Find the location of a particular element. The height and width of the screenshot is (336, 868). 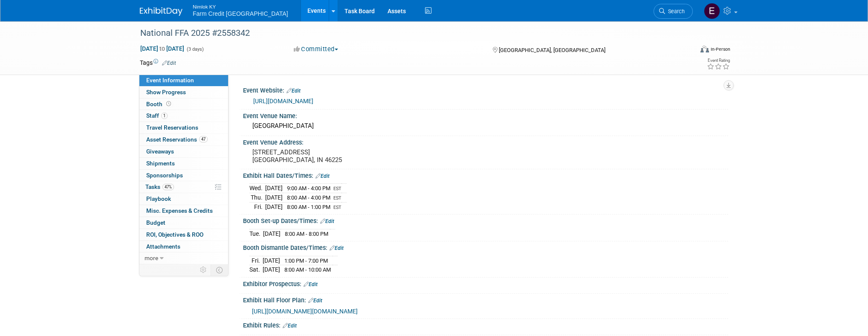

span: Giveaways is located at coordinates (160, 152).